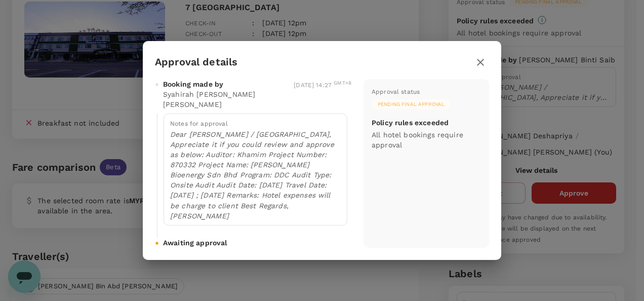 This screenshot has width=644, height=301. Describe the element at coordinates (199, 124) in the screenshot. I see `span: Notes for approval` at that location.